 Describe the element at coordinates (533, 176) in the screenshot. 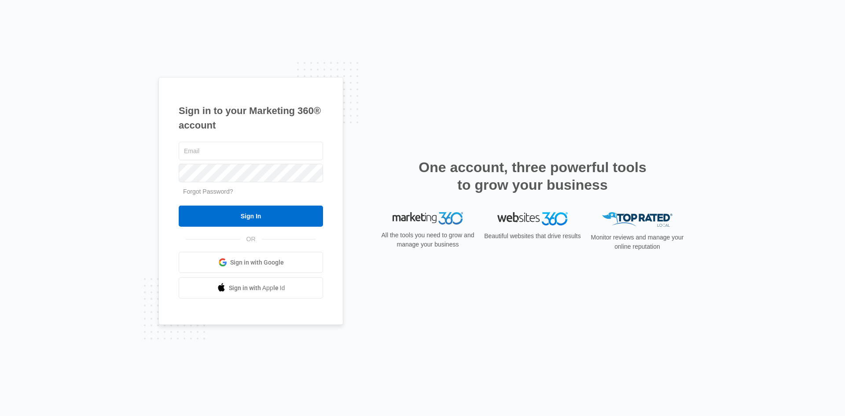

I see `h2: One account, three powerful tools to grow your business` at that location.